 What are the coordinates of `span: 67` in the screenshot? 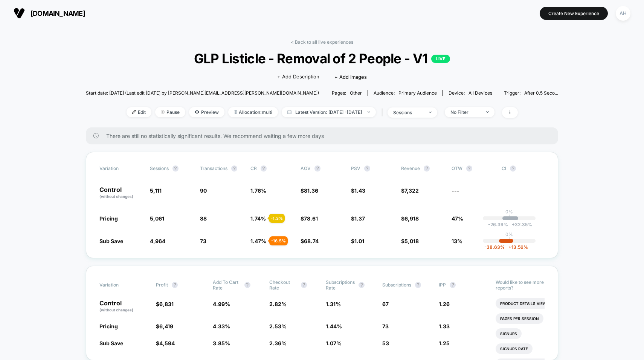 It's located at (385, 304).